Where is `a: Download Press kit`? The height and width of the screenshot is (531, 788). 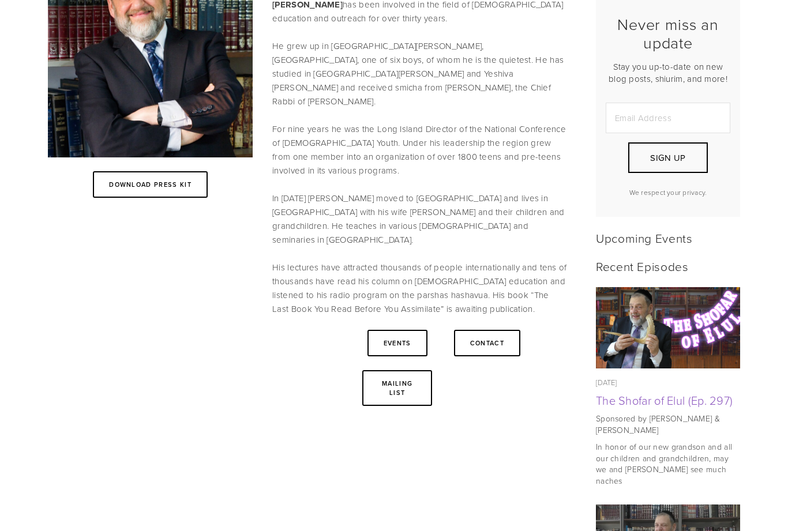
a: Download Press kit is located at coordinates (150, 185).